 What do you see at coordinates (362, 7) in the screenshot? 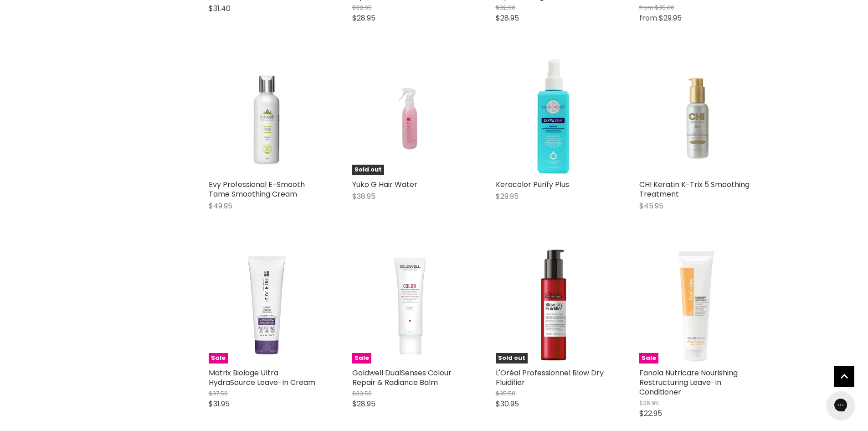
I see `span: $32.95` at bounding box center [362, 7].